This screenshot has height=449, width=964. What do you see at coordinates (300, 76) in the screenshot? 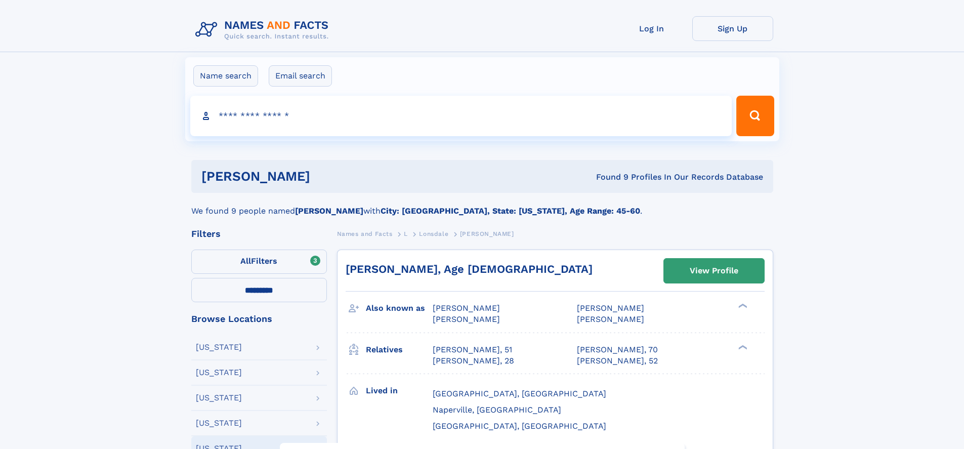
I see `label: Email search` at bounding box center [300, 76].